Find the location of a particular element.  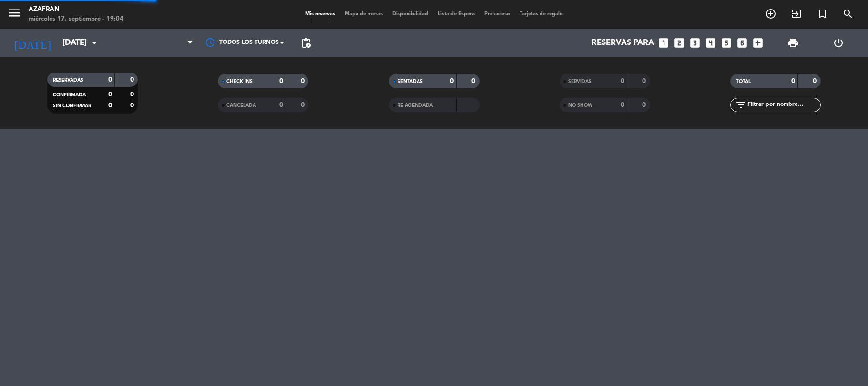

i: arrow_drop_down is located at coordinates (94, 43).